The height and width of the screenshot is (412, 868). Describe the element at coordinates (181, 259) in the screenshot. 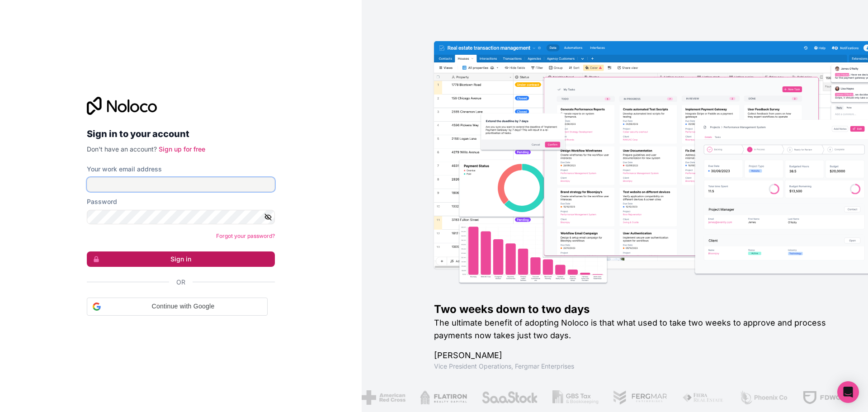

I see `button: Sign in` at that location.